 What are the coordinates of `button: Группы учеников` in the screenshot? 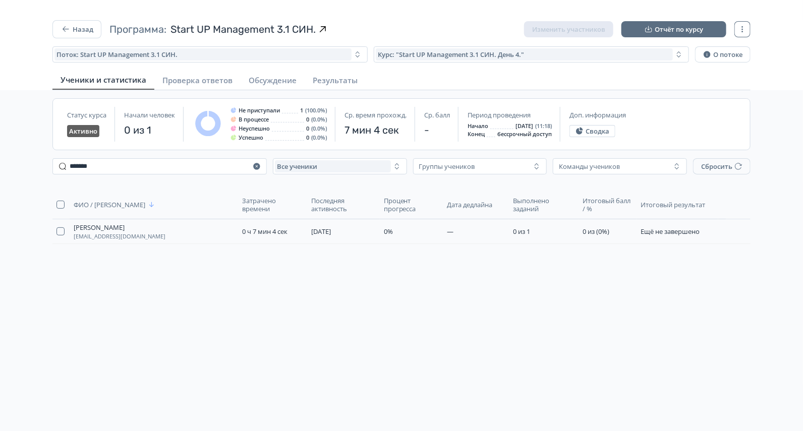 It's located at (480, 166).